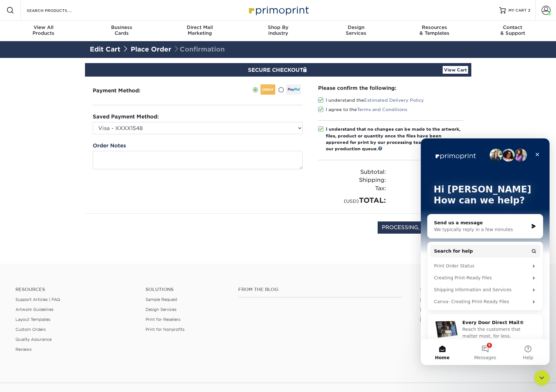 The image size is (556, 392). I want to click on span: Messages, so click(65, 219).